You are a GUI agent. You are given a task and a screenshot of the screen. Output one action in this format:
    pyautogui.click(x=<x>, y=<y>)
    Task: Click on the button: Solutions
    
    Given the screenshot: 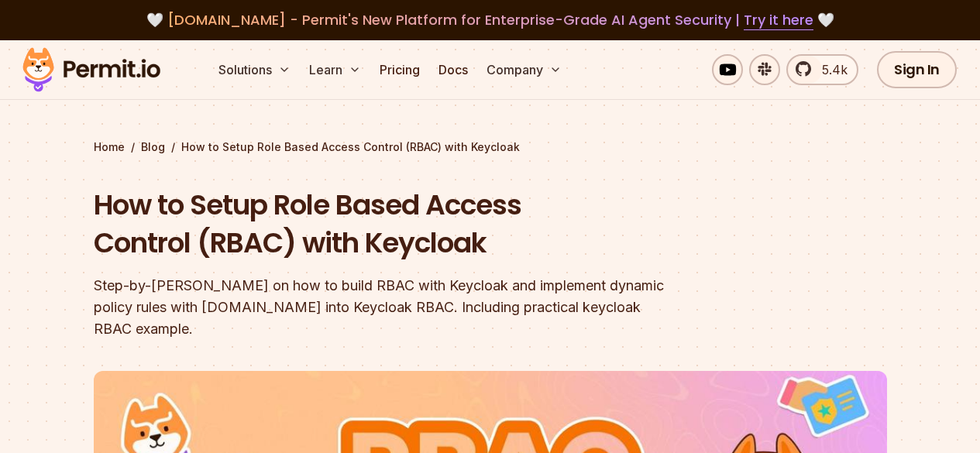 What is the action you would take?
    pyautogui.click(x=254, y=70)
    